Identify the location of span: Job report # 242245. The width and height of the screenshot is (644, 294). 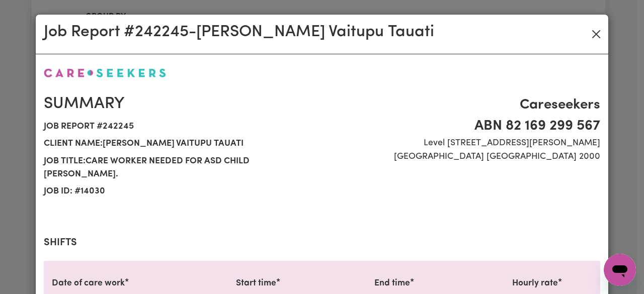
(180, 127).